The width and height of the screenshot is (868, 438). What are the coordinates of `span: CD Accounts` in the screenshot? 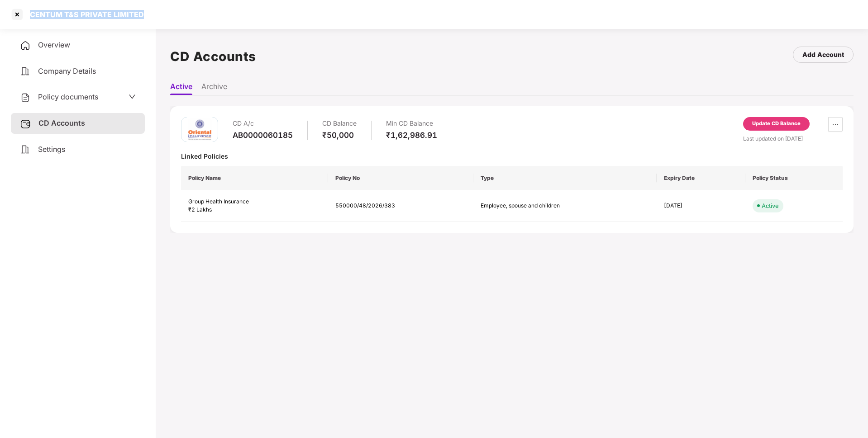 It's located at (62, 123).